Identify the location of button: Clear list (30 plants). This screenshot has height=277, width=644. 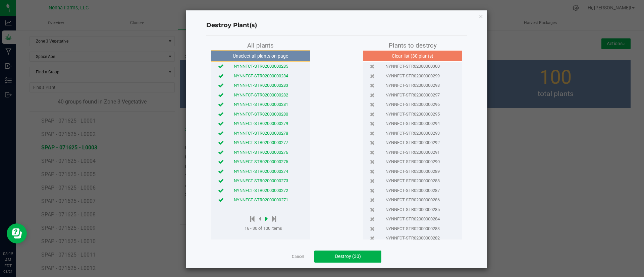
(413, 56).